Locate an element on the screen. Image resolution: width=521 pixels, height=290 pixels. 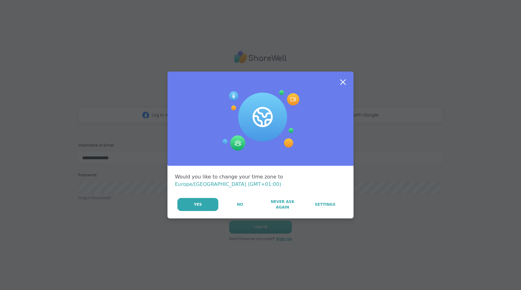
span: Never Ask Again is located at coordinates (282, 205).